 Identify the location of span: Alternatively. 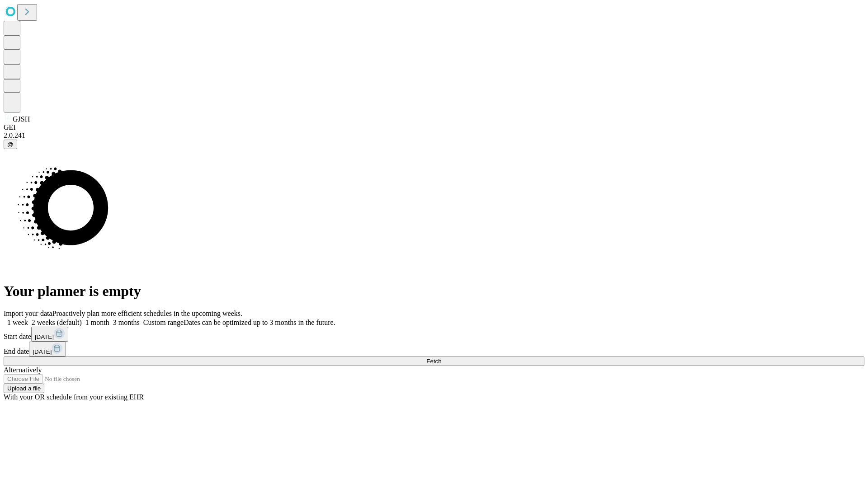
(22, 370).